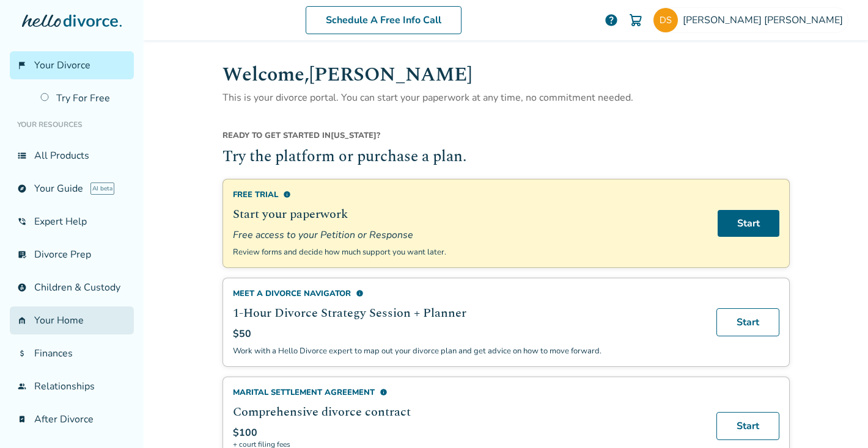  I want to click on a: Schedule A Free Info Call, so click(383, 20).